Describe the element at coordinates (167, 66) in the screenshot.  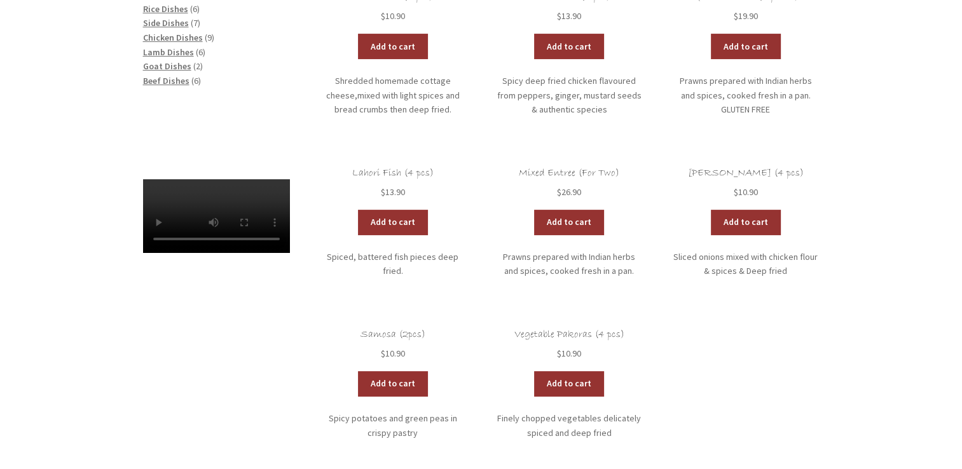
I see `span: Goat Dishes` at that location.